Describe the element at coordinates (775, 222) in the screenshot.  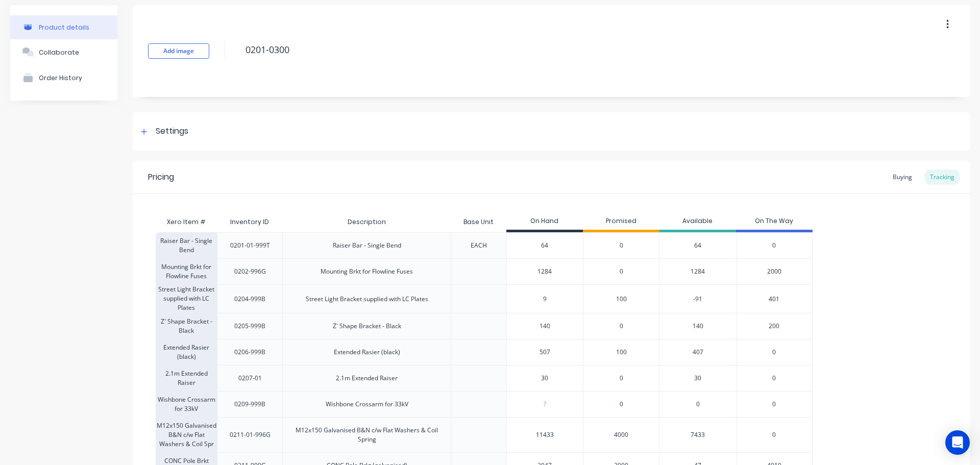
I see `div: On The Way` at that location.